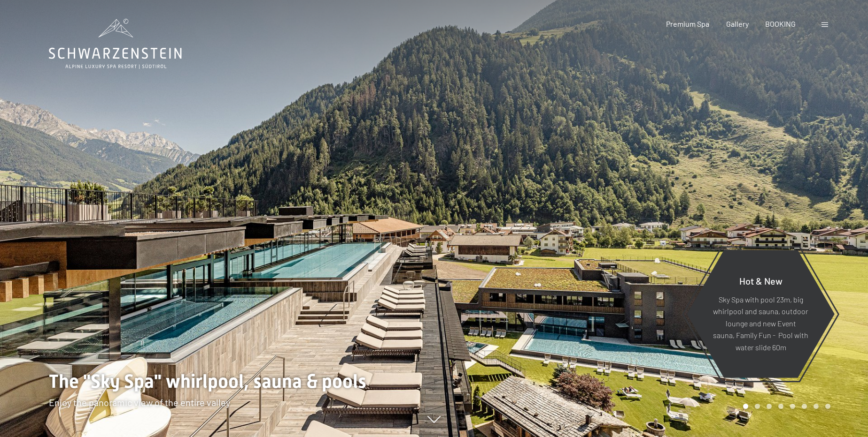 The height and width of the screenshot is (437, 868). Describe the element at coordinates (816, 406) in the screenshot. I see `div: Carousel Page 7` at that location.